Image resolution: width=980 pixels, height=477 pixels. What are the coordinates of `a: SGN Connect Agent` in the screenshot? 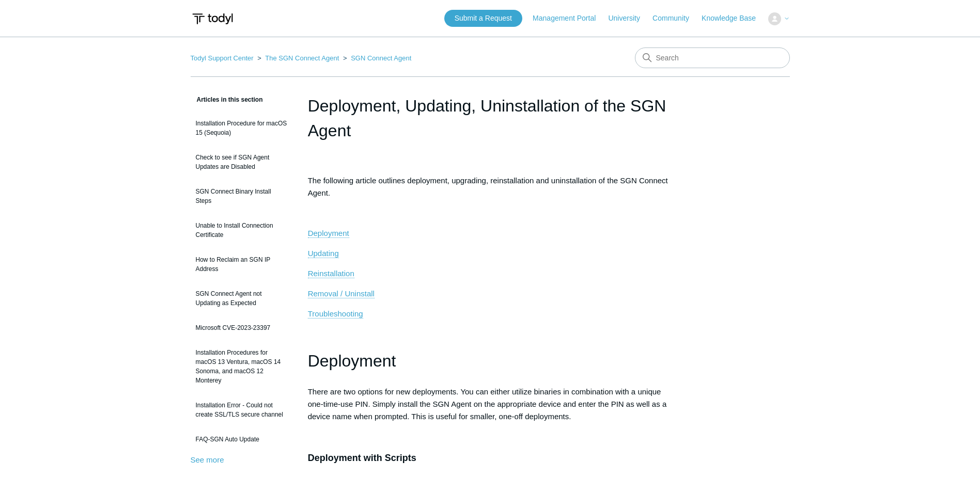 It's located at (381, 58).